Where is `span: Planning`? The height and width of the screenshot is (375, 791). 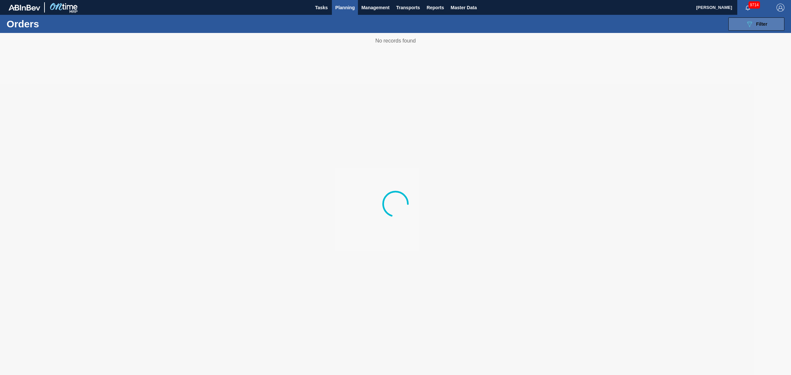 span: Planning is located at coordinates (345, 8).